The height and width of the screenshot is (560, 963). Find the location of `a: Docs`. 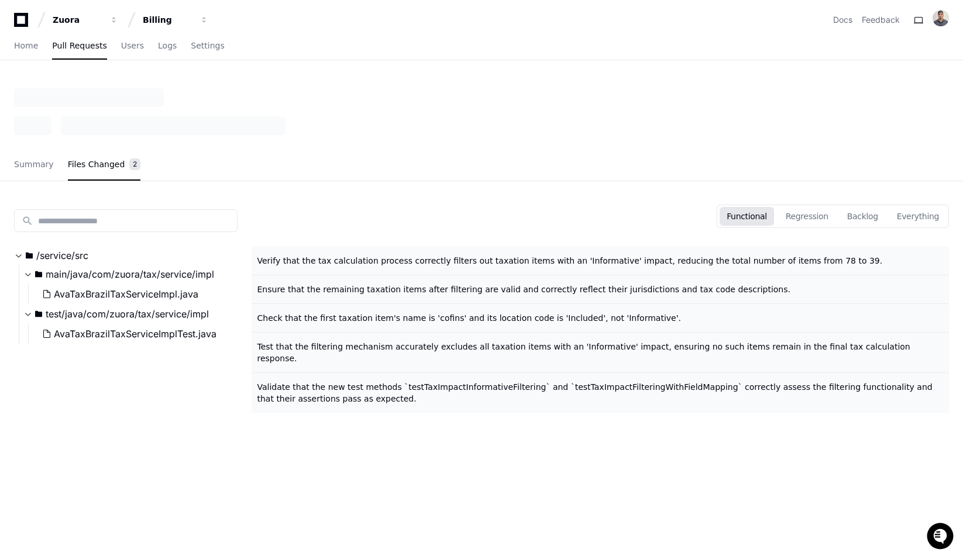

a: Docs is located at coordinates (842, 20).